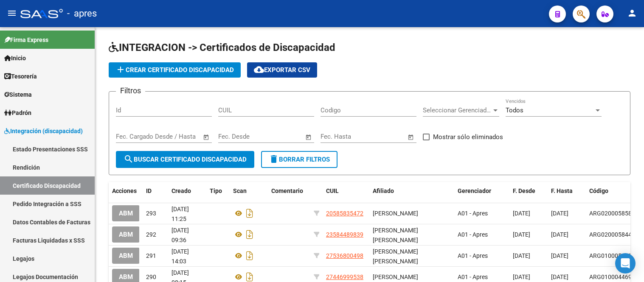 The height and width of the screenshot is (282, 644). I want to click on span: Comentario, so click(288, 191).